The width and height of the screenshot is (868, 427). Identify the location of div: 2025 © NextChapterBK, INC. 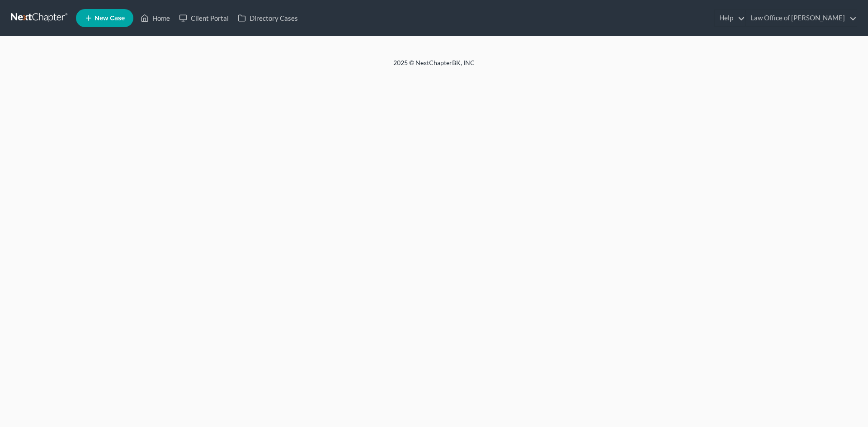
(434, 66).